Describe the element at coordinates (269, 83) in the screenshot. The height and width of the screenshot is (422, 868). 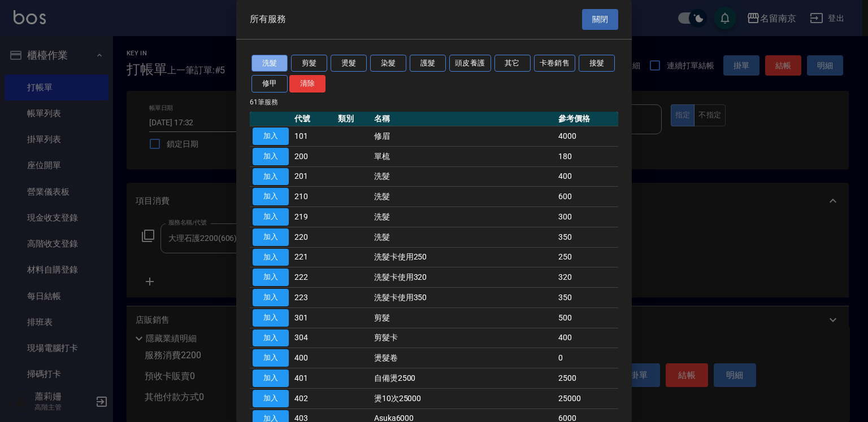
I see `button: 修甲` at that location.